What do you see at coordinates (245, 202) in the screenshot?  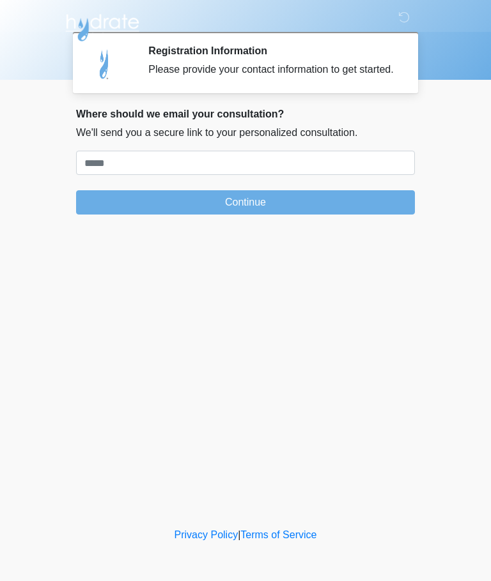 I see `button: Continue` at bounding box center [245, 202].